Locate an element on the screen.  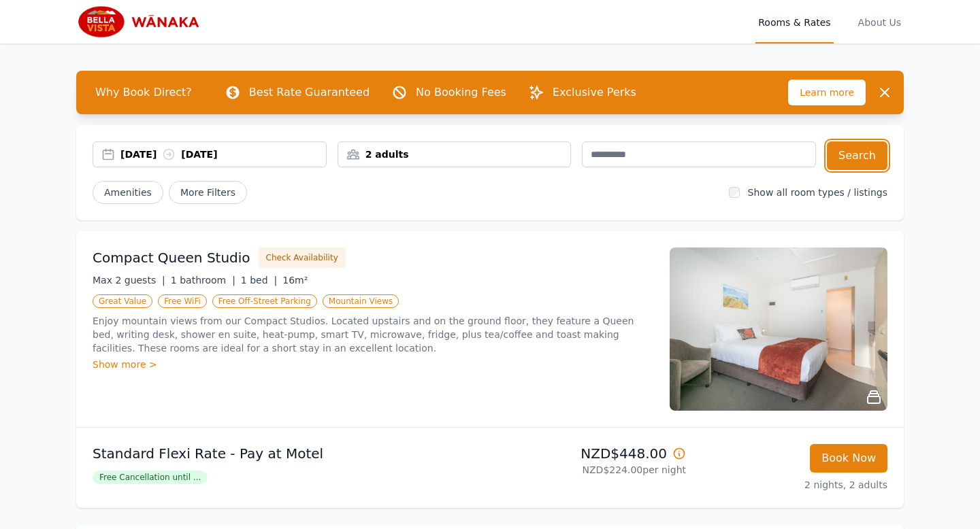
span: Learn more is located at coordinates (827, 92).